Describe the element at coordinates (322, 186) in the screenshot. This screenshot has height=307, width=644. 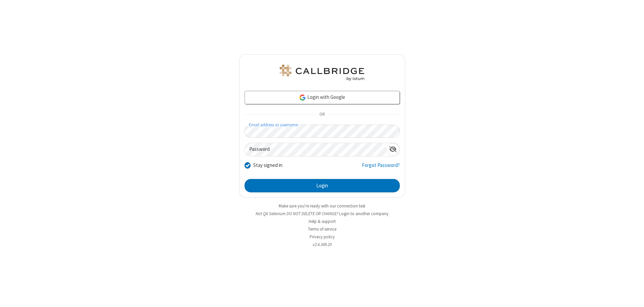
I see `button: Login` at that location.